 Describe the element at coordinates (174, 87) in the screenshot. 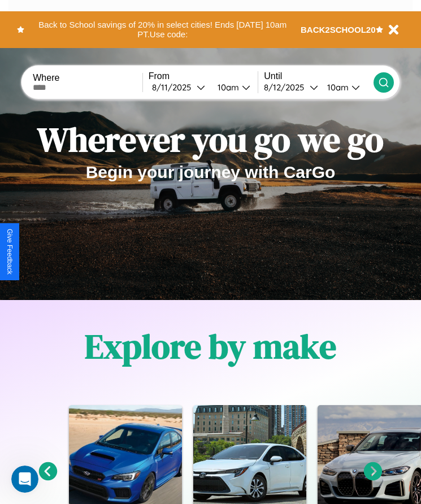

I see `div: 8 / 11 / 2025` at that location.